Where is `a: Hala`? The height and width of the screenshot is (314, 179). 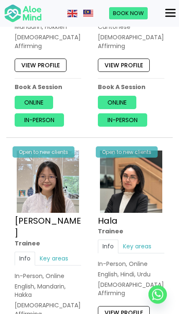 a: Hala is located at coordinates (108, 221).